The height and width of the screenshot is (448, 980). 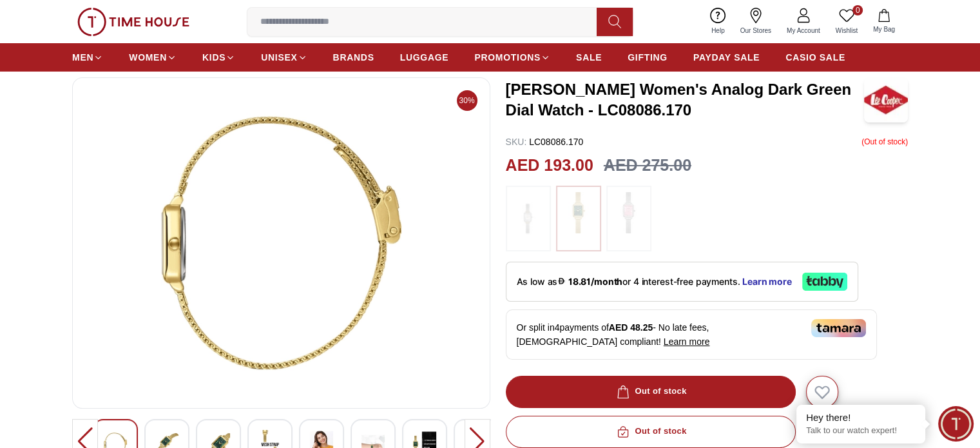 What do you see at coordinates (718, 21) in the screenshot?
I see `a: Help` at bounding box center [718, 21].